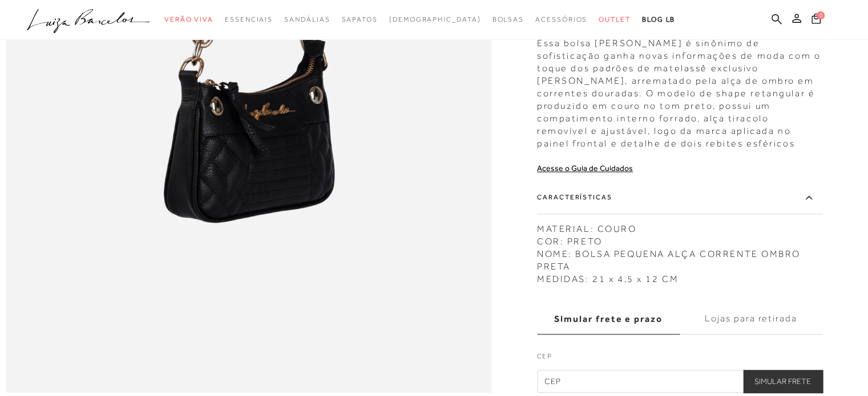  Describe the element at coordinates (782, 382) in the screenshot. I see `button: Simular Frete` at that location.